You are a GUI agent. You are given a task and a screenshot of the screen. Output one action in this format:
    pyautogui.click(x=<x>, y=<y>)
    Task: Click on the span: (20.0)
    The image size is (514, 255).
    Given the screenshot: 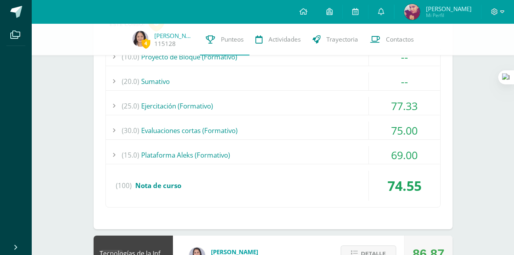 What is the action you would take?
    pyautogui.click(x=130, y=81)
    